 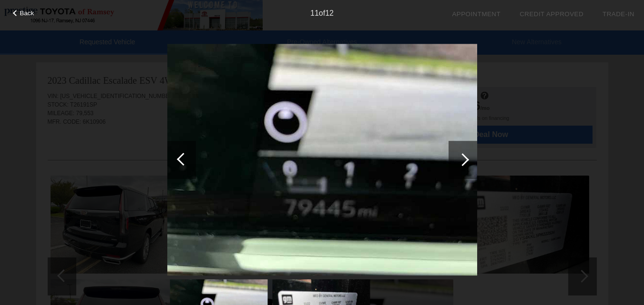 I want to click on span: 11, so click(x=315, y=13).